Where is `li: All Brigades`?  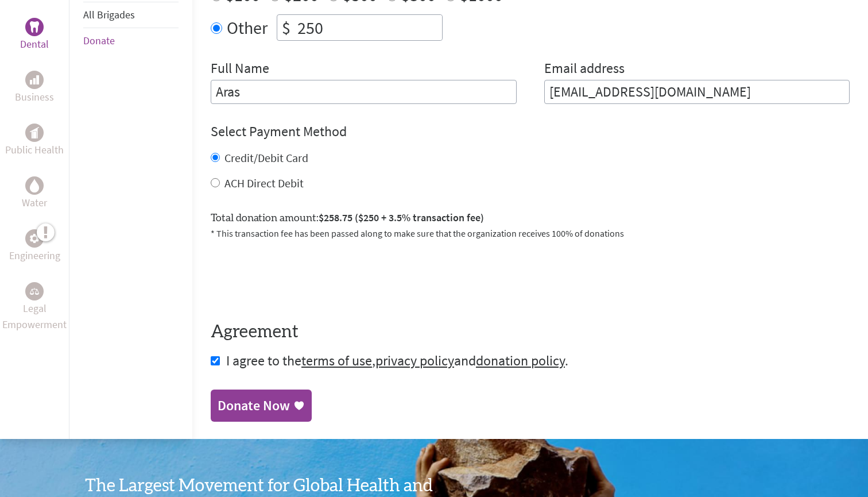
li: All Brigades is located at coordinates (131, 15).